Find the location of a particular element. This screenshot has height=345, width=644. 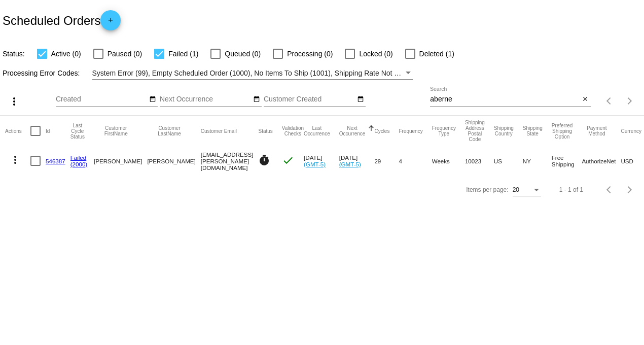

button: Change sorting for FrequencyType is located at coordinates (444, 131).